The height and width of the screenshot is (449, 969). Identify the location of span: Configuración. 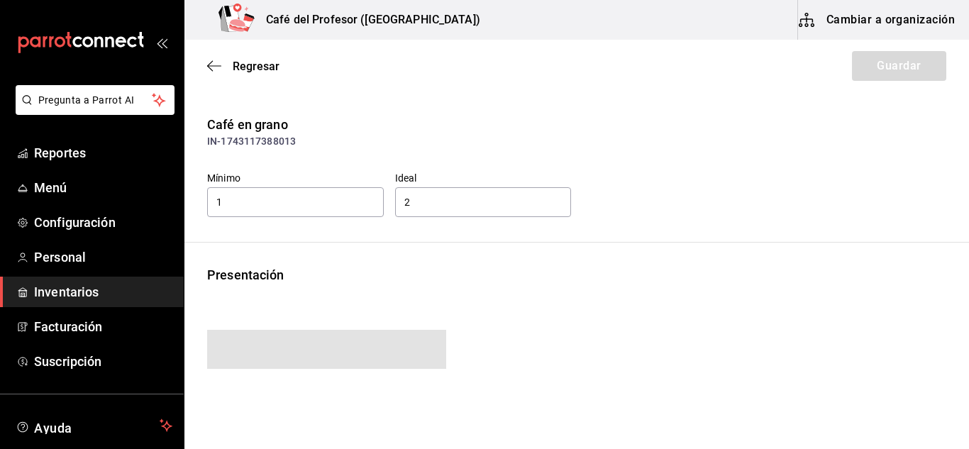
(103, 222).